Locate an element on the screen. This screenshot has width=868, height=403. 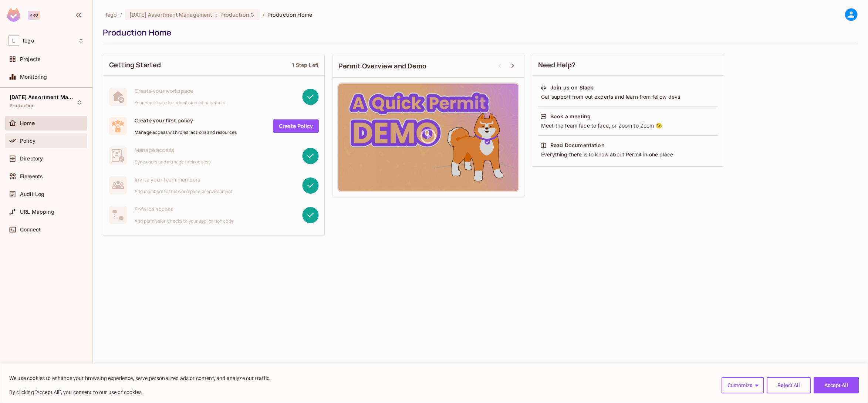
span: L is located at coordinates (14, 41).